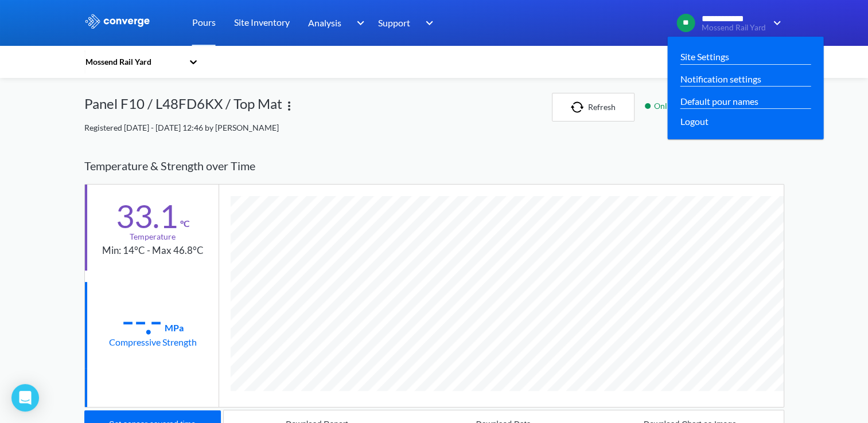 This screenshot has width=868, height=423. What do you see at coordinates (117, 21) in the screenshot?
I see `img: logo_ewhite.svg` at bounding box center [117, 21].